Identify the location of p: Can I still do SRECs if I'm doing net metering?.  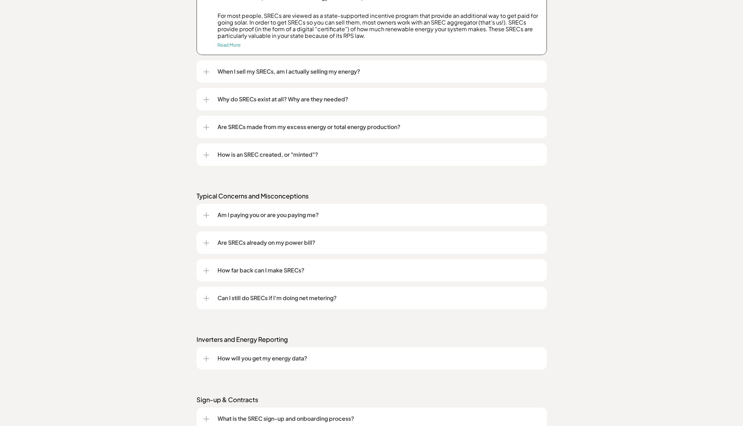
(379, 298).